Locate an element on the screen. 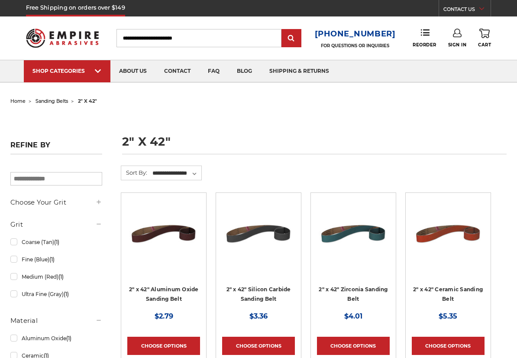 This screenshot has width=517, height=358. a: CONTACT US is located at coordinates (467, 10).